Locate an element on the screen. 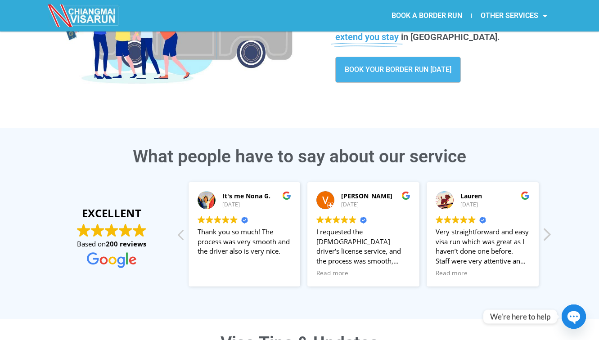 The image size is (599, 340). div: Next review is located at coordinates (546, 238).